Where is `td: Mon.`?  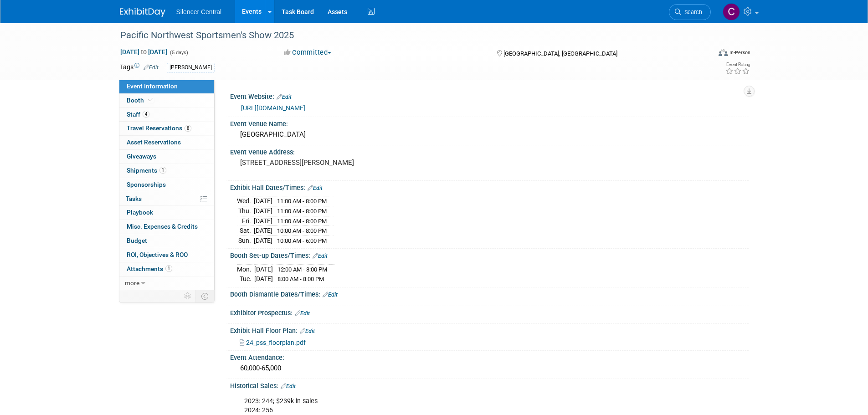
td: Mon. is located at coordinates (246, 269).